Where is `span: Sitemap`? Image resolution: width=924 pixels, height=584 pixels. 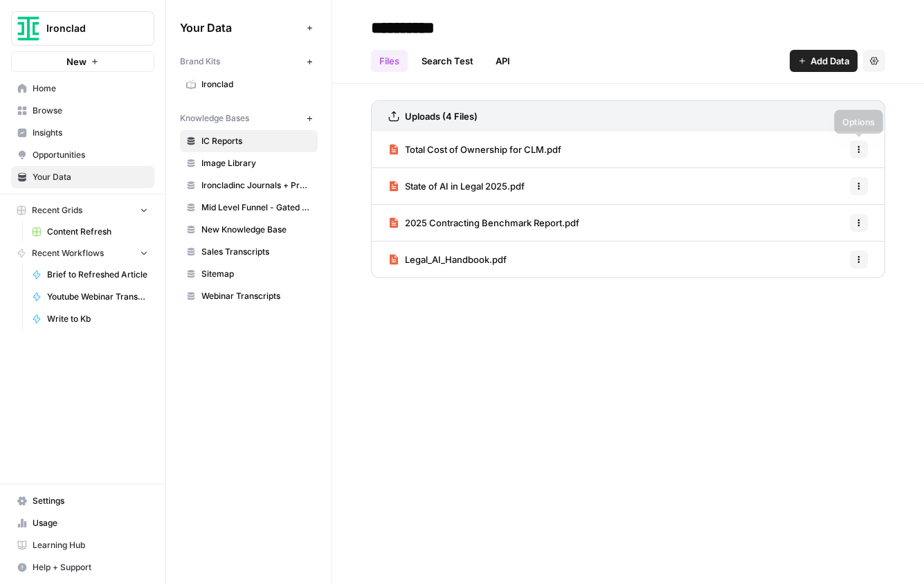 span: Sitemap is located at coordinates (256, 274).